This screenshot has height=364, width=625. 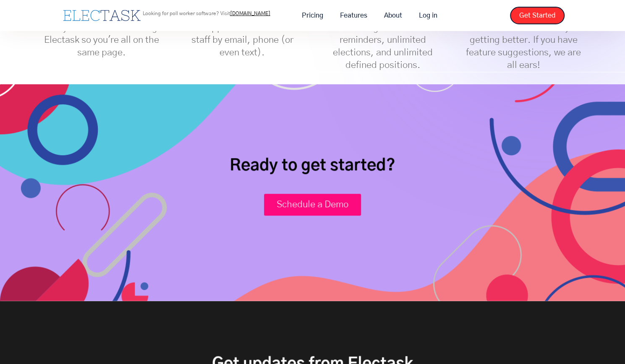 What do you see at coordinates (524, 47) in the screenshot?
I see `p: Electask is continually getting better. If you have feature suggestions, we are all ears!` at bounding box center [524, 47].